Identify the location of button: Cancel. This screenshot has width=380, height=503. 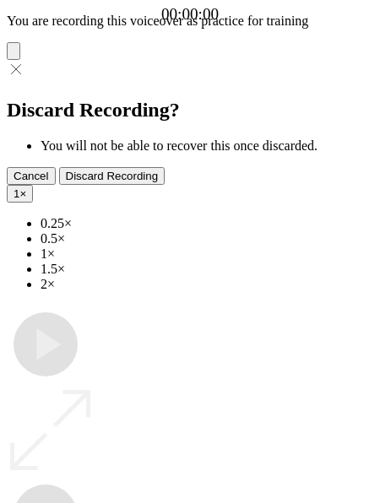
(31, 176).